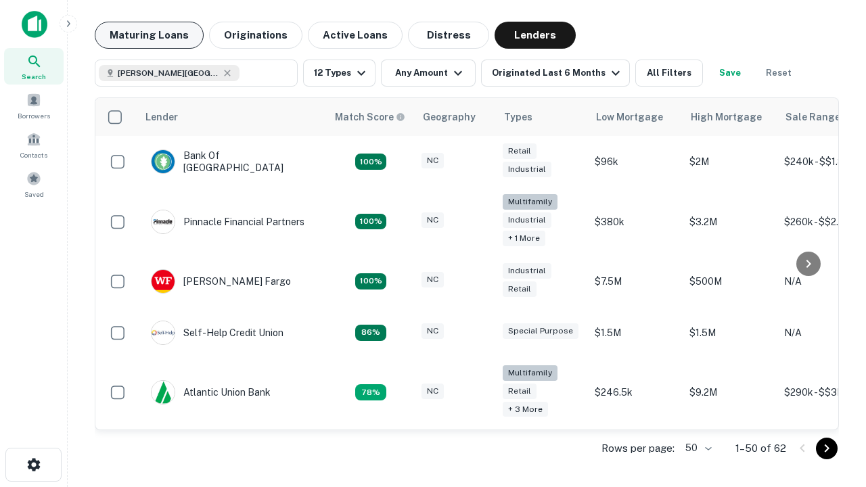 The height and width of the screenshot is (487, 866). Describe the element at coordinates (832, 368) in the screenshot. I see `div: Chat Widget` at that location.